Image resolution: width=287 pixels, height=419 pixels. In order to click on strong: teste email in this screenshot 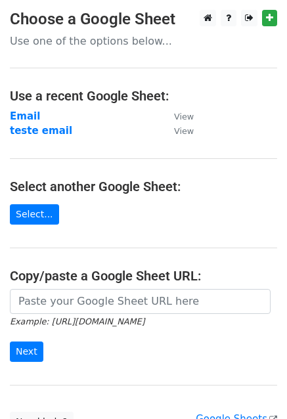, I will do `click(41, 131)`.